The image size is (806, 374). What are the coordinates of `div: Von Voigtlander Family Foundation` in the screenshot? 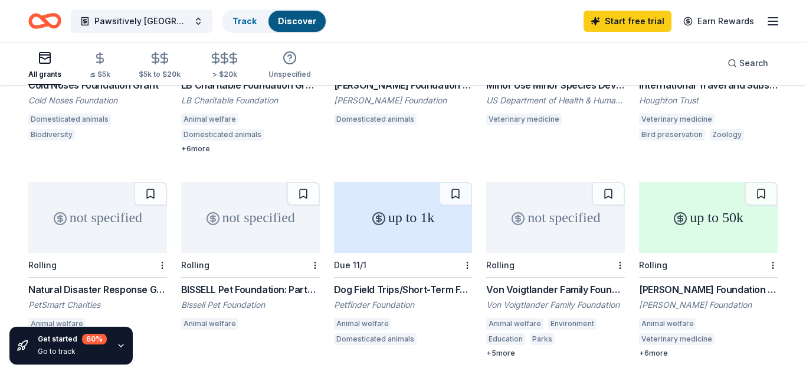 It's located at (556, 305).